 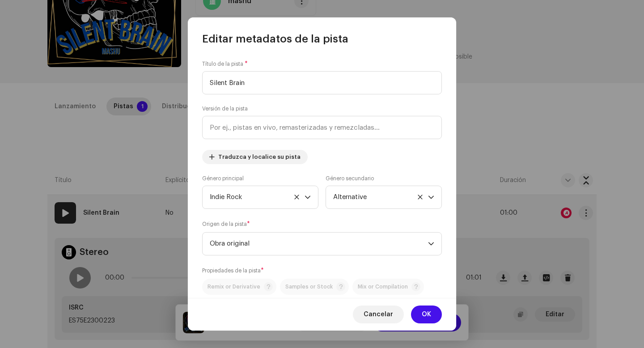 What do you see at coordinates (350, 178) in the screenshot?
I see `label: Género secundario` at bounding box center [350, 178].